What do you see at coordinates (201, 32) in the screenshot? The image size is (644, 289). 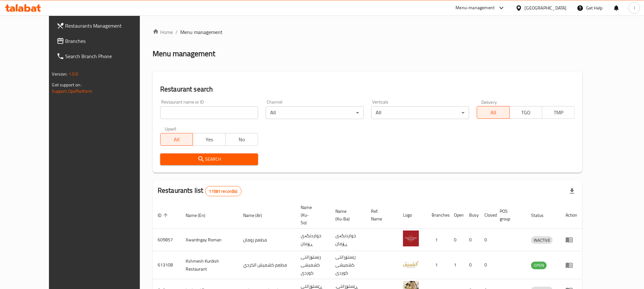 I see `span: Menu management` at bounding box center [201, 32].